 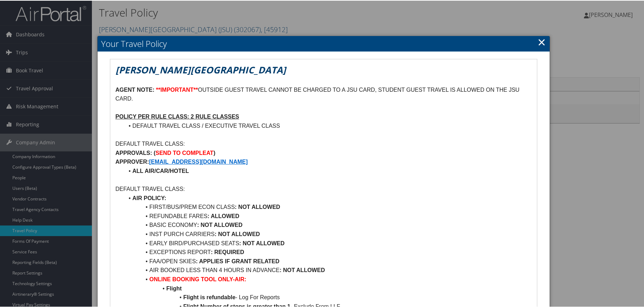 I want to click on strong: AIR POLICY:, so click(x=149, y=198).